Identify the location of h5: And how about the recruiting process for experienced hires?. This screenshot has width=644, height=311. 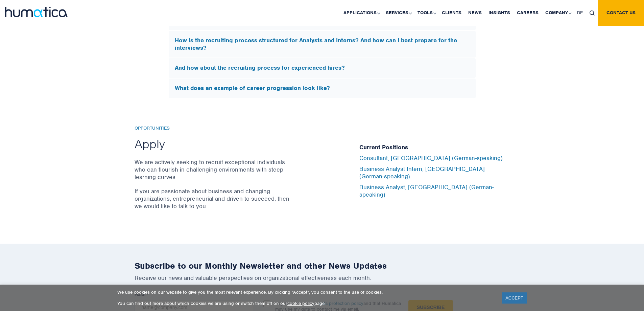
(322, 68).